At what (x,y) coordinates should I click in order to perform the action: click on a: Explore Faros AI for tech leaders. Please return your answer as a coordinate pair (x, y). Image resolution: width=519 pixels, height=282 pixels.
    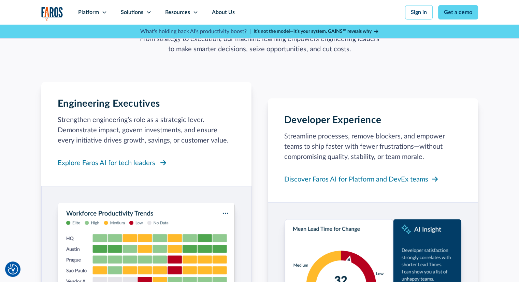
    Looking at the image, I should click on (113, 163).